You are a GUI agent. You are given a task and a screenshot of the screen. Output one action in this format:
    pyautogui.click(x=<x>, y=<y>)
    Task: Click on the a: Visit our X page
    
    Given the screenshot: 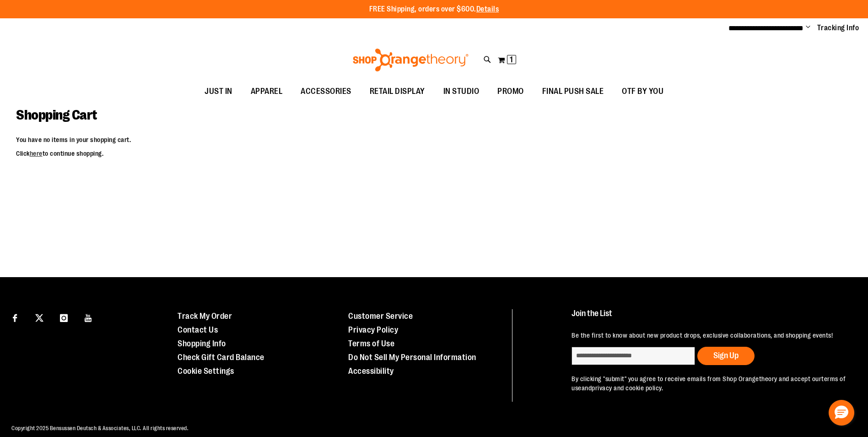 What is the action you would take?
    pyautogui.click(x=40, y=317)
    